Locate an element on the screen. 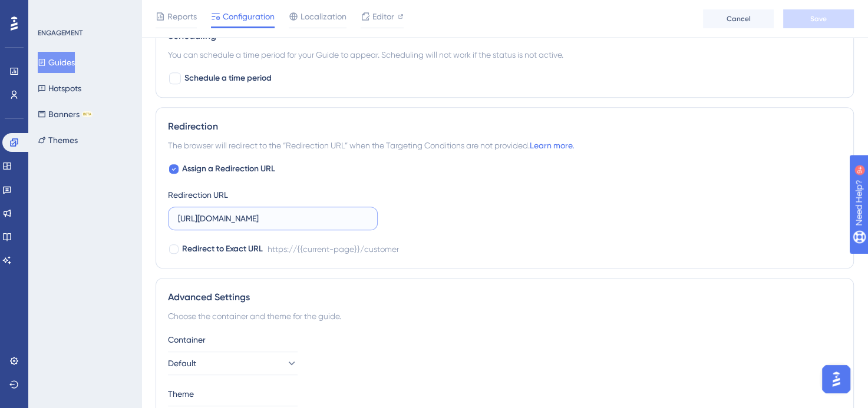 Image resolution: width=868 pixels, height=408 pixels. button: Cancel is located at coordinates (738, 19).